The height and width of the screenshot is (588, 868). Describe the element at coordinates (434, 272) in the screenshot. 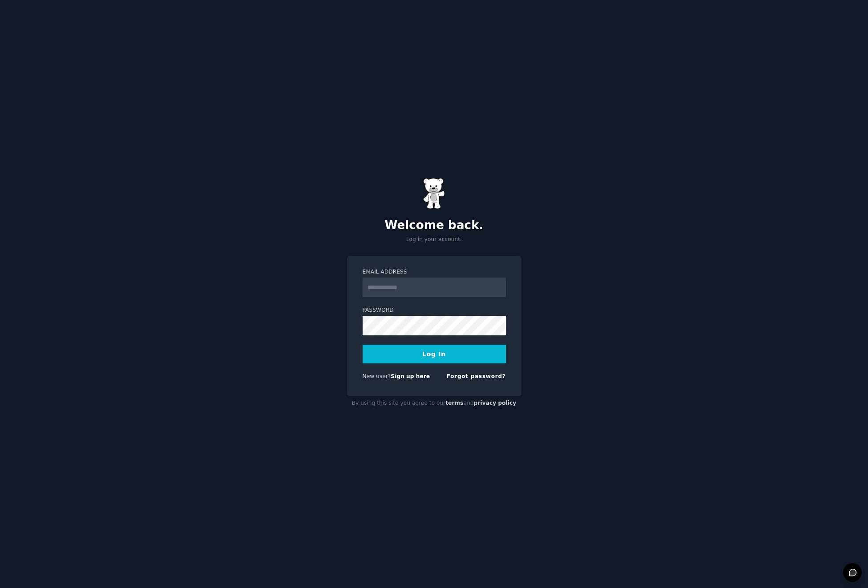

I see `label: Email Address` at that location.